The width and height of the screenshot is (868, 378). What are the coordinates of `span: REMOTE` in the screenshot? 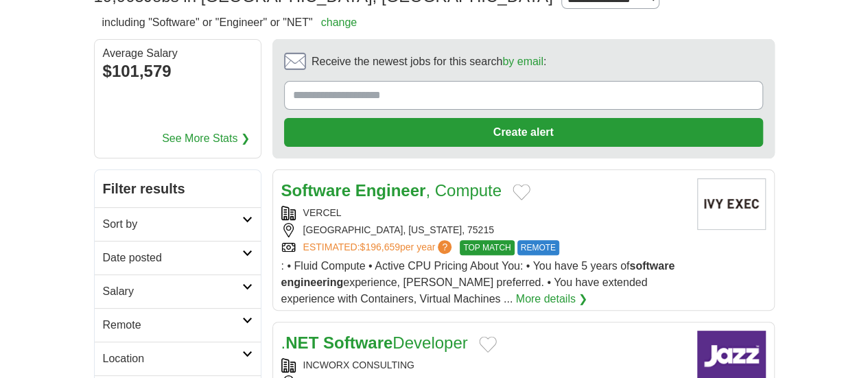 It's located at (538, 247).